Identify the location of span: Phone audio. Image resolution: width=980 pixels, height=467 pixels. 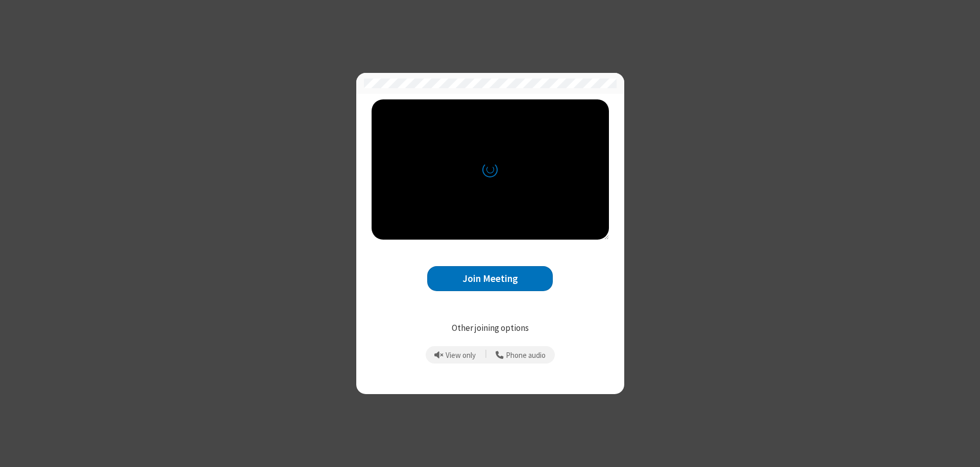
(526, 355).